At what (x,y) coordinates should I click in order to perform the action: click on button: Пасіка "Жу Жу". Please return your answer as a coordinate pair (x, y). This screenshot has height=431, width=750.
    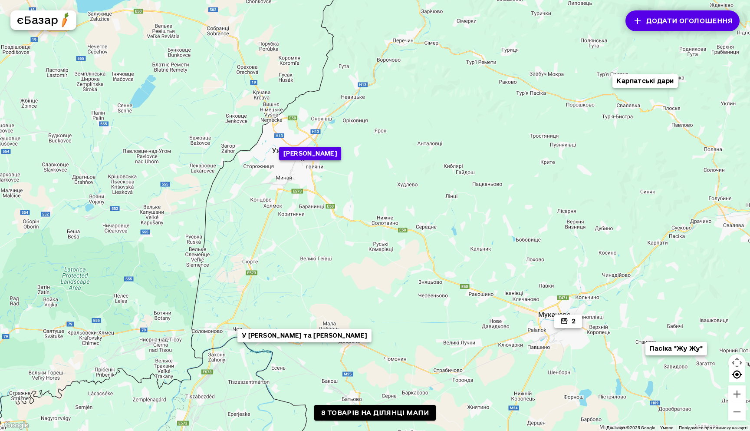
    Looking at the image, I should click on (677, 348).